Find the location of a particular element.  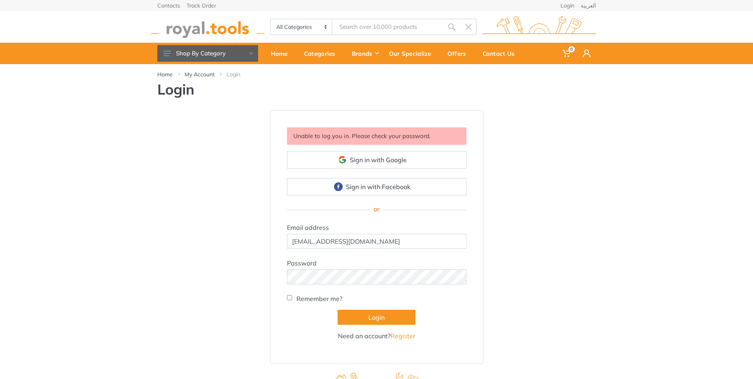

a: sign in Sign in with Google is located at coordinates (377, 160).